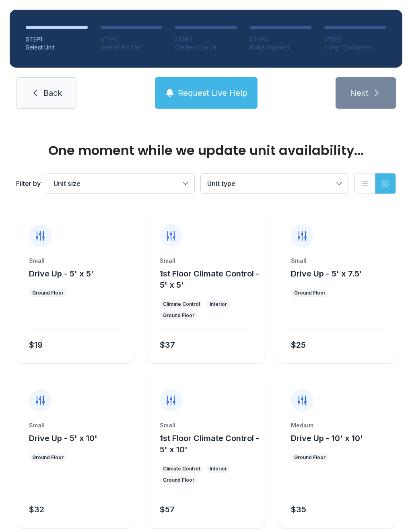 The image size is (412, 532). I want to click on span: 1st Floor Climate Control - 5' x 5', so click(209, 279).